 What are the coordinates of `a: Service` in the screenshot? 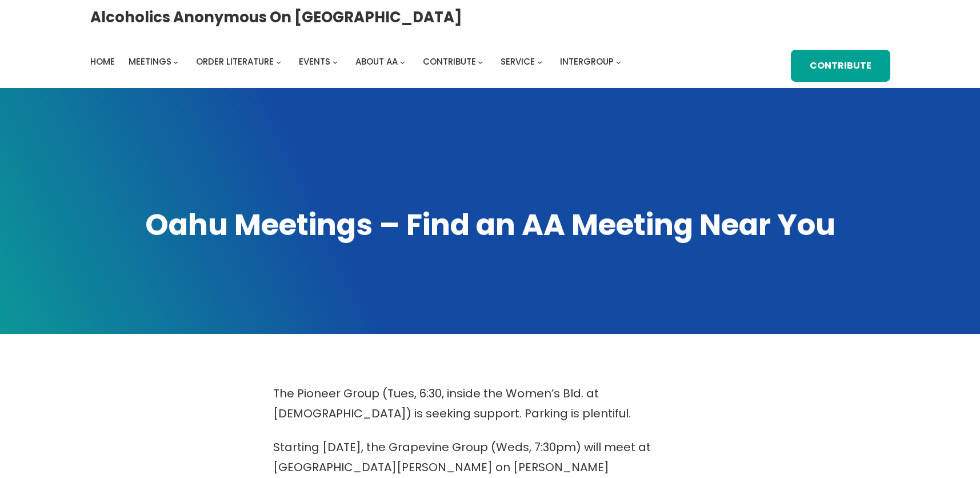 It's located at (518, 61).